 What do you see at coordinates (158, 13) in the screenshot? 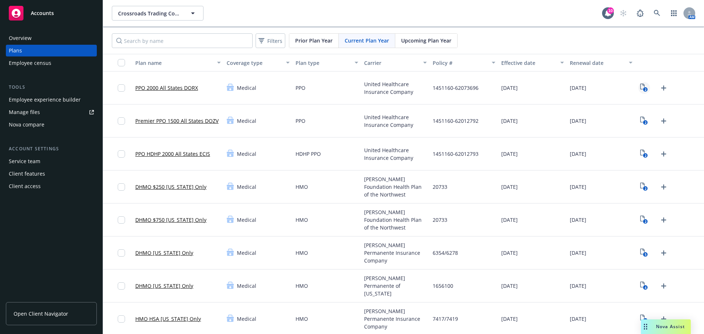
I see `button: Crossroads Trading Company` at bounding box center [158, 13].